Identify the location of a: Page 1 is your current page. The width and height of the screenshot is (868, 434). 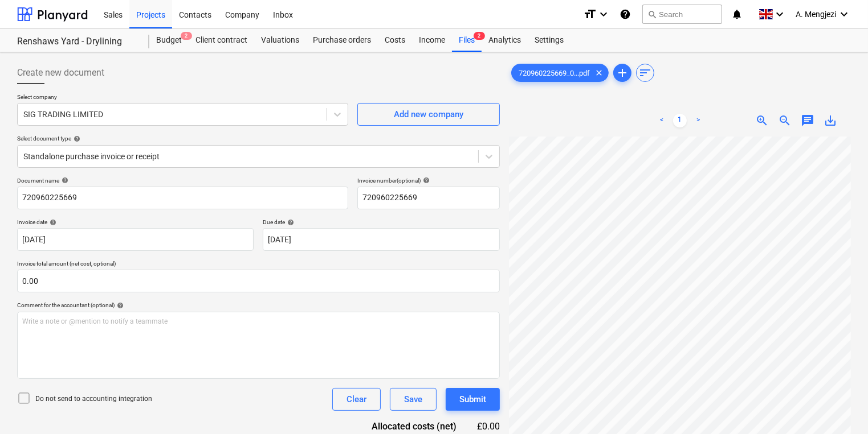
(680, 121).